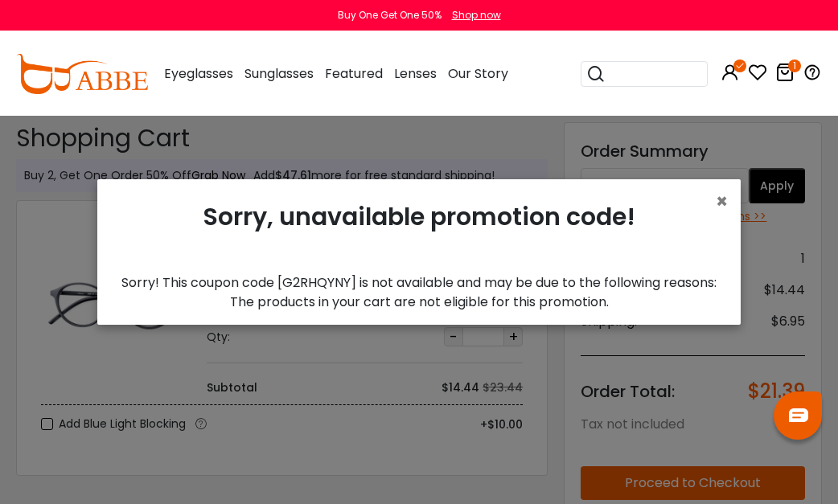 This screenshot has width=838, height=504. What do you see at coordinates (786, 75) in the screenshot?
I see `a: 1` at bounding box center [786, 75].